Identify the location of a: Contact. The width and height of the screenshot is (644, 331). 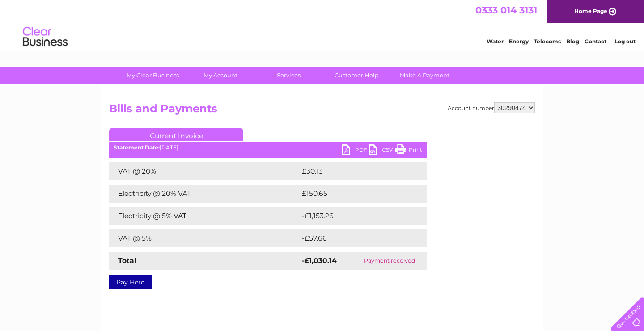
(595, 41).